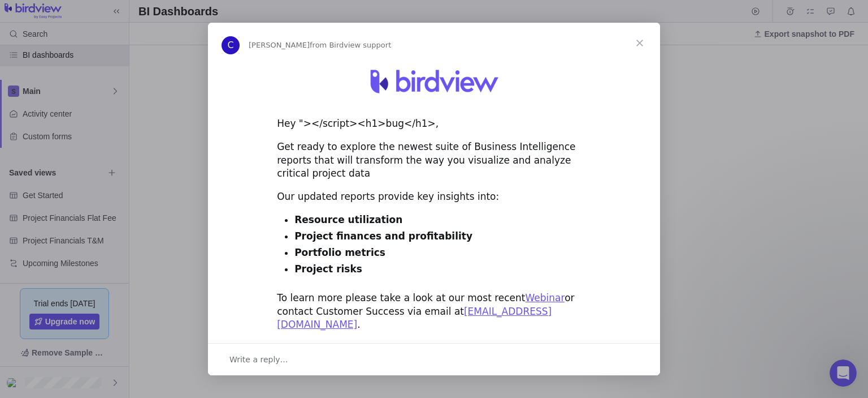 The width and height of the screenshot is (868, 398). What do you see at coordinates (350, 45) in the screenshot?
I see `span: from Birdview support` at bounding box center [350, 45].